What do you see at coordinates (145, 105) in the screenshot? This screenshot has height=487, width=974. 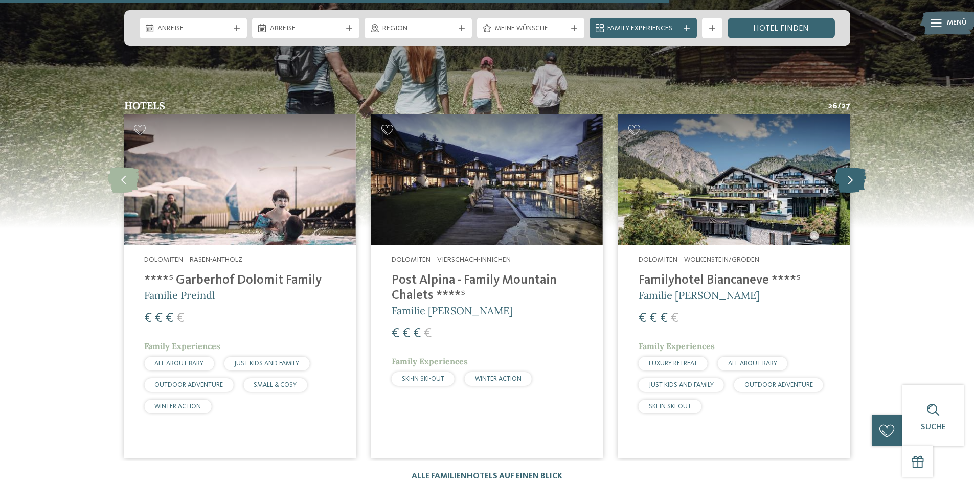 I see `span: Hotels` at bounding box center [145, 105].